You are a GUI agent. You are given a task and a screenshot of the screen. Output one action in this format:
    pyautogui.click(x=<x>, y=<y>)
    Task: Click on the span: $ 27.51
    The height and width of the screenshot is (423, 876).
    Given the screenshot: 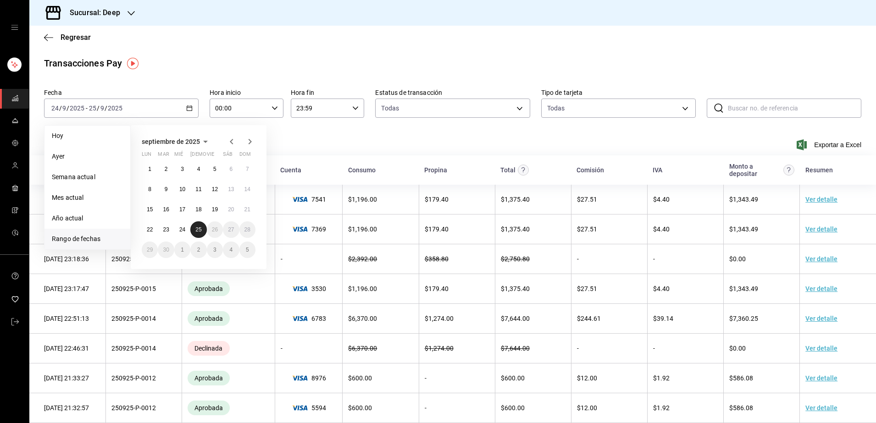 What is the action you would take?
    pyautogui.click(x=587, y=199)
    